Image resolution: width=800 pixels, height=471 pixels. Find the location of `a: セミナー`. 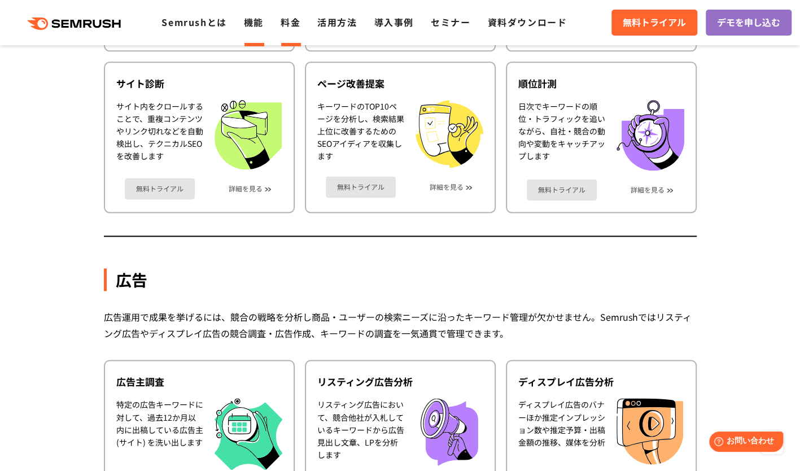

a: セミナー is located at coordinates (451, 22).